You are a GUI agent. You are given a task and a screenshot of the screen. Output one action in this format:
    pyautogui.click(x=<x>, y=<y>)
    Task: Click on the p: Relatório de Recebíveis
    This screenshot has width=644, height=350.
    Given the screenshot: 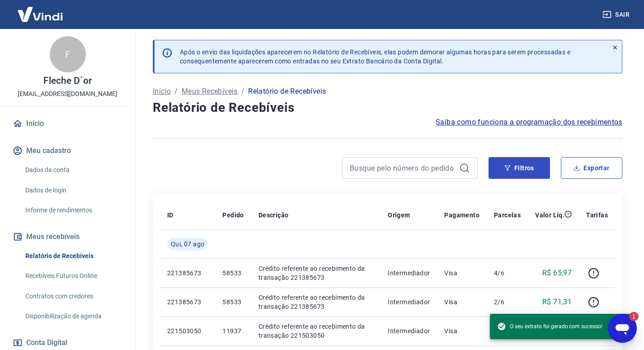 What is the action you would take?
    pyautogui.click(x=287, y=91)
    